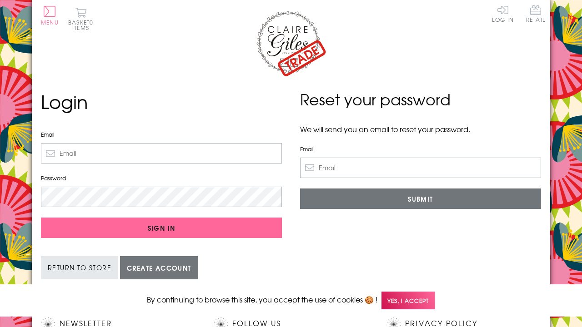  I want to click on a: Log In, so click(503, 13).